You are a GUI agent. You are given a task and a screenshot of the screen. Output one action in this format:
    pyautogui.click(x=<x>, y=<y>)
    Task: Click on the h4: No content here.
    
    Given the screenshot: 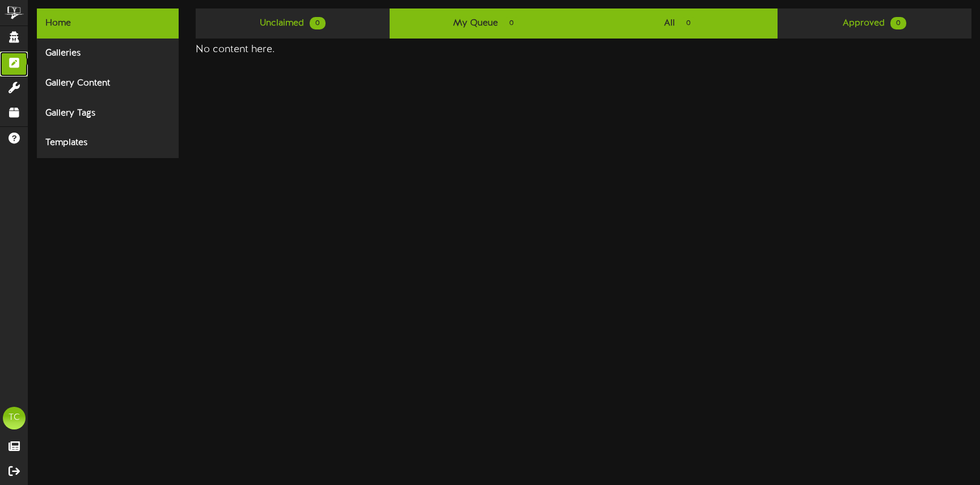 What is the action you would take?
    pyautogui.click(x=583, y=50)
    